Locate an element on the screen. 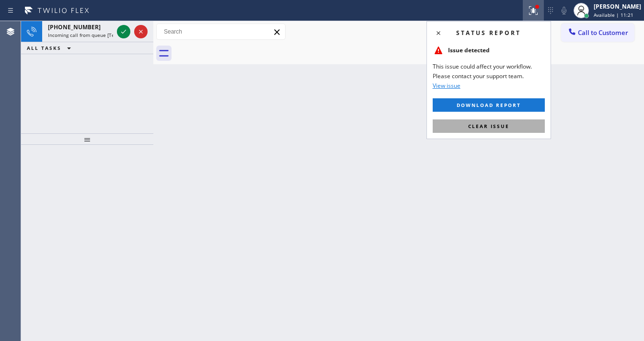 This screenshot has height=341, width=644. span: Incoming call from queue [Test] All is located at coordinates (88, 35).